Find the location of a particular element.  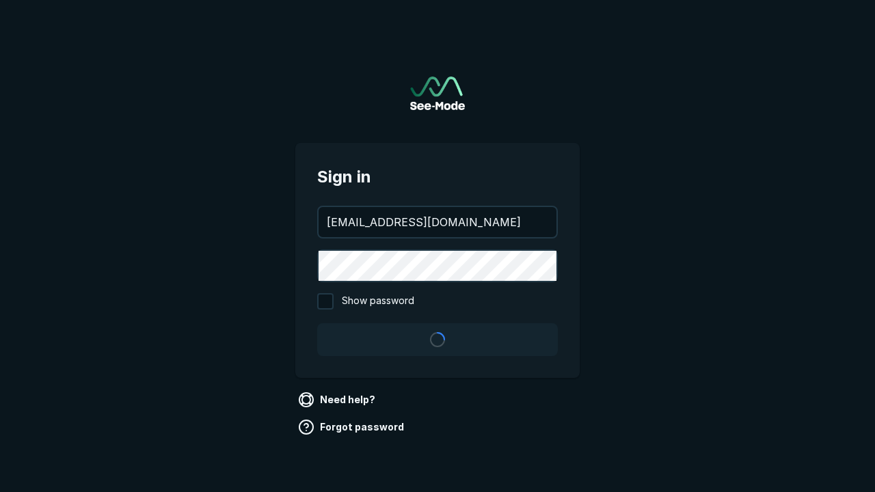

a: Go to sign in is located at coordinates (437, 93).